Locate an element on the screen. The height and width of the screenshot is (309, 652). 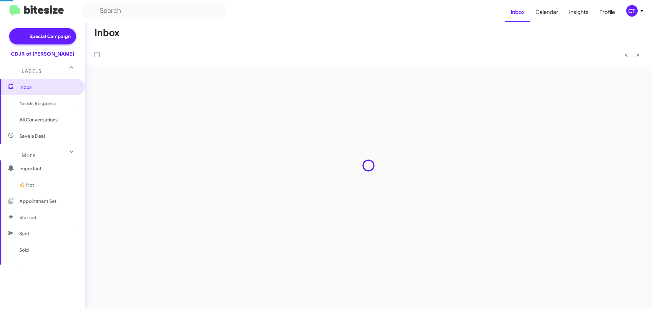
div: CT is located at coordinates (632, 11).